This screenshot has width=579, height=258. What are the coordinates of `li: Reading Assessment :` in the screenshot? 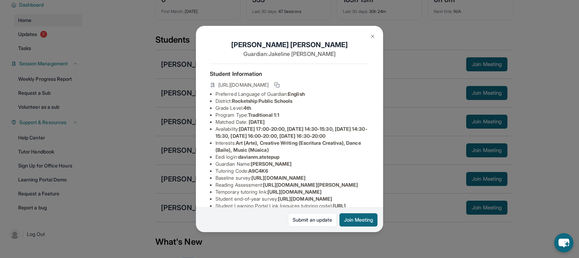 It's located at (292, 185).